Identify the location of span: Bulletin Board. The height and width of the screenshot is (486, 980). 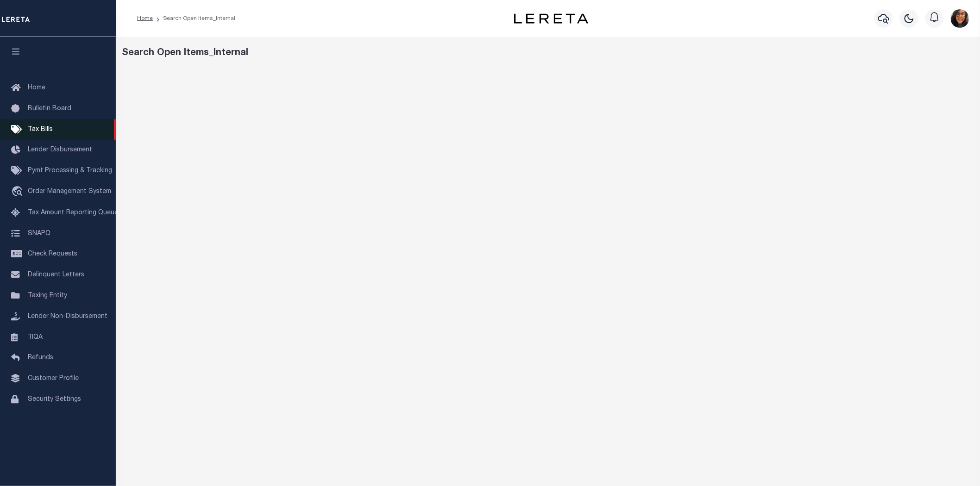
(50, 109).